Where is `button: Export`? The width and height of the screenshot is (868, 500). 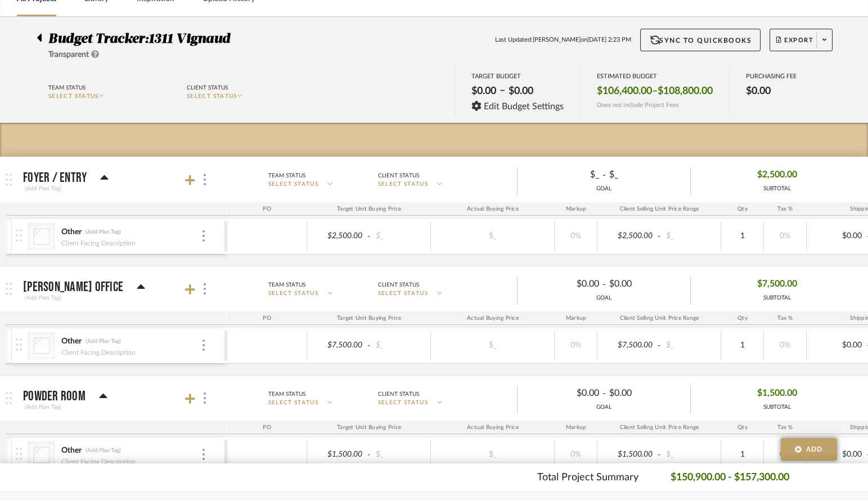
button: Export is located at coordinates (801, 40).